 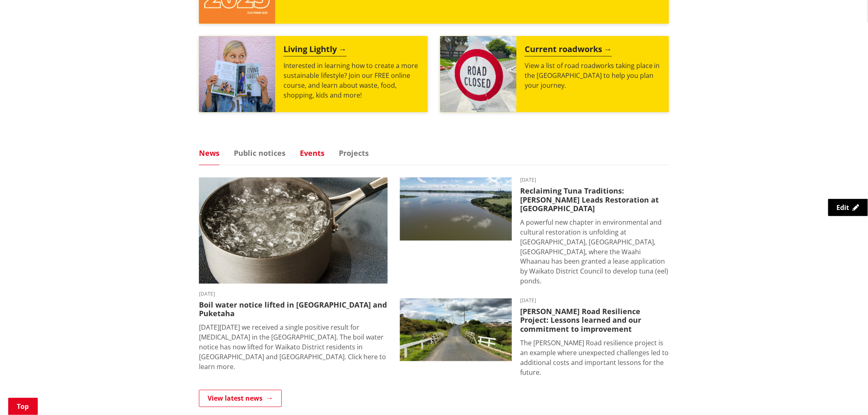 I want to click on span: Edit, so click(x=843, y=208).